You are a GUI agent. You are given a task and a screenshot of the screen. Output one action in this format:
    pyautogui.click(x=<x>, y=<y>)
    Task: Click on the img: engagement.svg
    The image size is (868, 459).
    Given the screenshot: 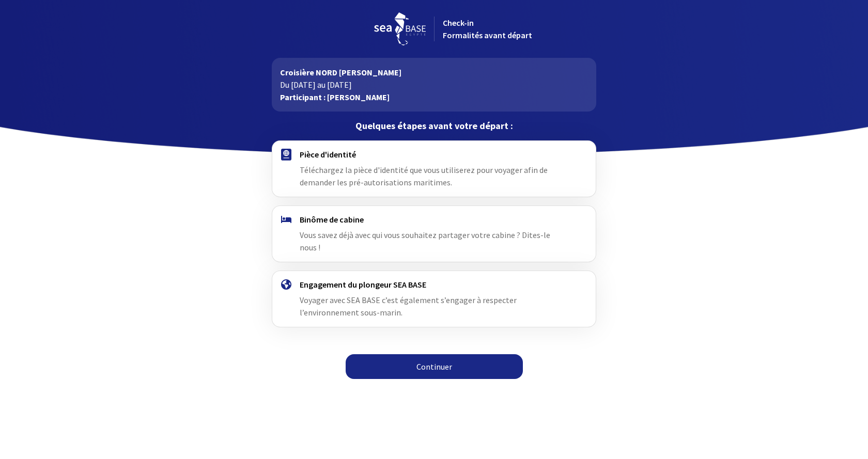 What is the action you would take?
    pyautogui.click(x=286, y=285)
    